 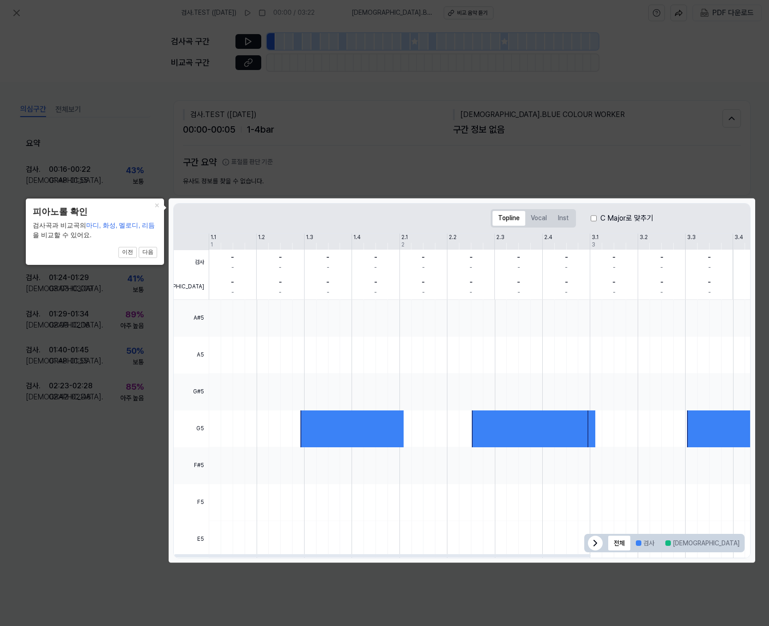 What do you see at coordinates (357, 237) in the screenshot?
I see `div: 1.4` at bounding box center [357, 237].